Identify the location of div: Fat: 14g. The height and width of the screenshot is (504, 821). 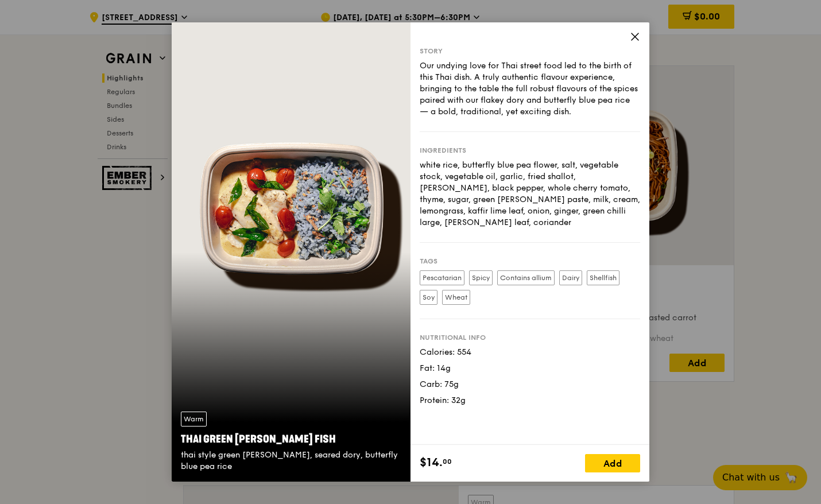
(530, 369).